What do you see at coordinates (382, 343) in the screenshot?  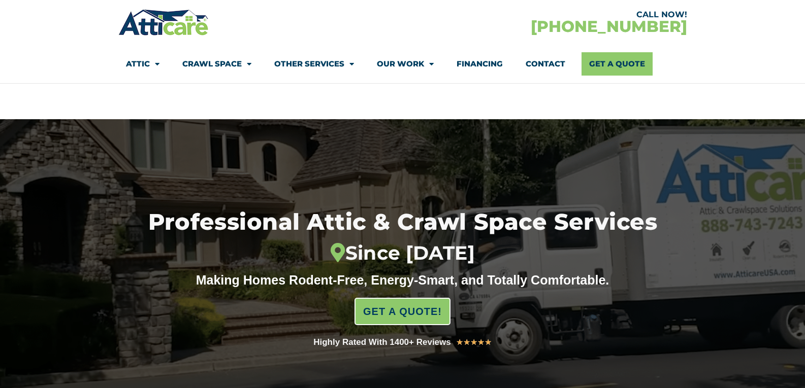 I see `div: Highly Rated With 1400+ Reviews` at bounding box center [382, 343].